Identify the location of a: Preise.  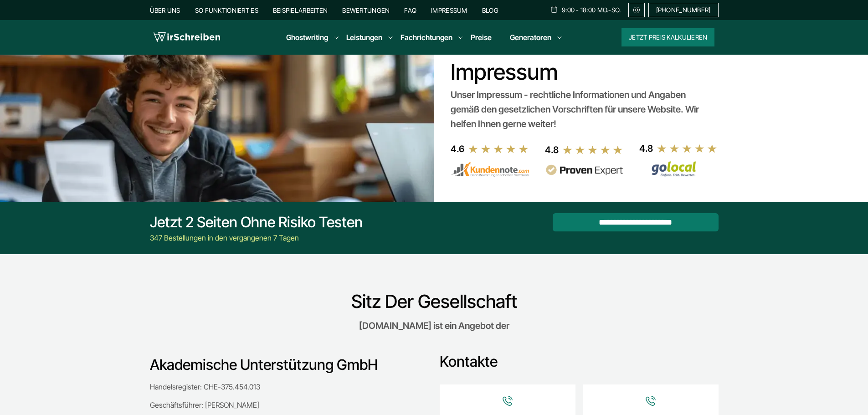
(481, 38).